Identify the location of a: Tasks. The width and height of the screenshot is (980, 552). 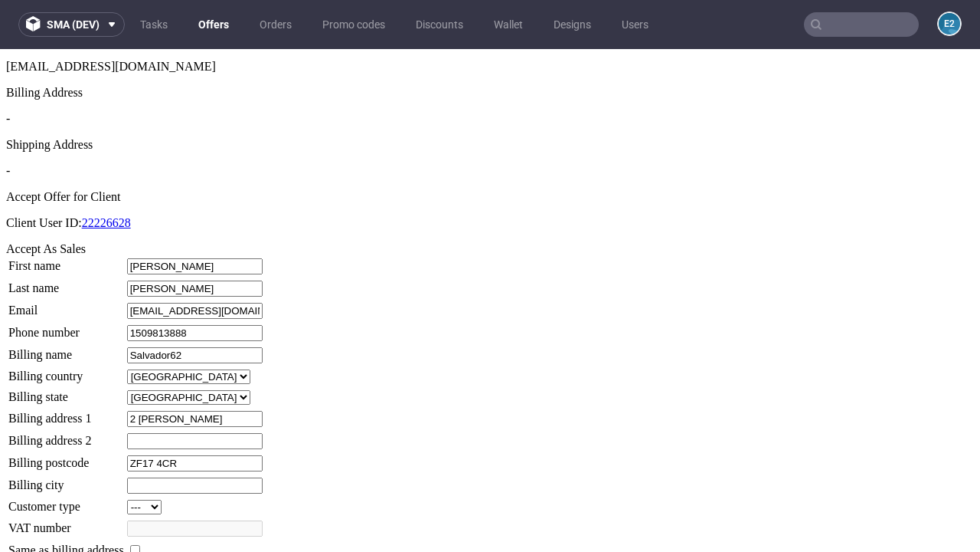
(154, 24).